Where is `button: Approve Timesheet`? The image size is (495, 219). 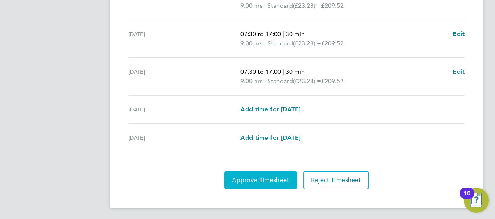 button: Approve Timesheet is located at coordinates (260, 180).